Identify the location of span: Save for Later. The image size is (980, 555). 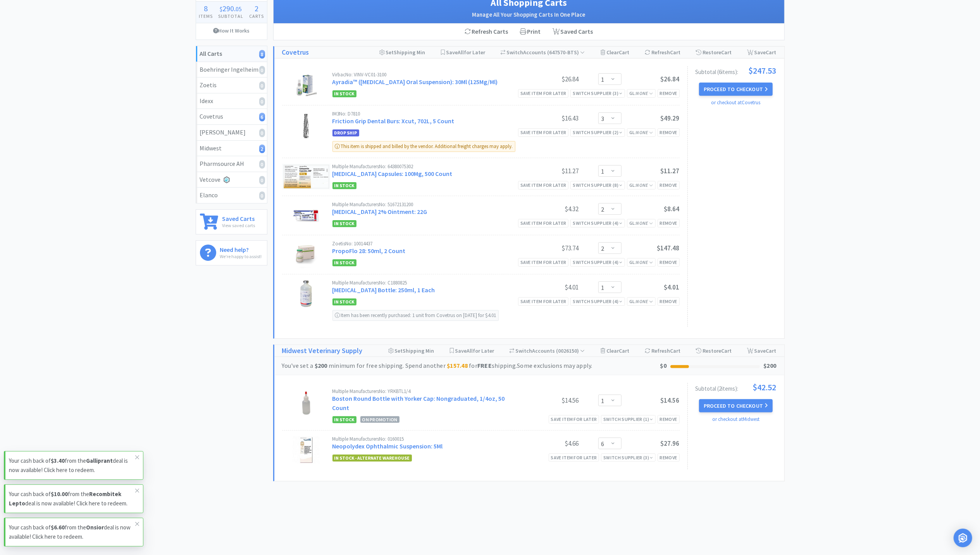
(475, 350).